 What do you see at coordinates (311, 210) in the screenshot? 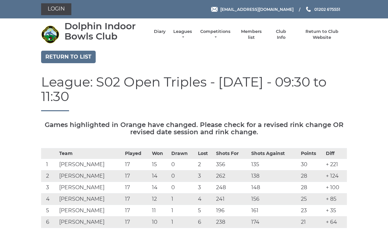
I see `td: 23` at bounding box center [311, 210].